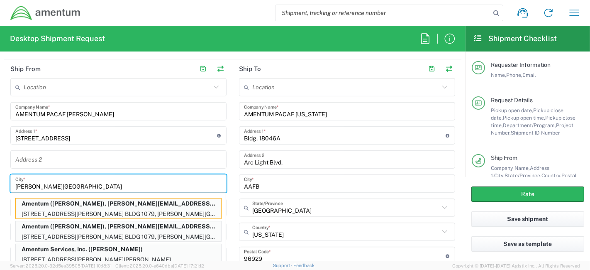 The height and width of the screenshot is (270, 590). I want to click on span: City,, so click(499, 175).